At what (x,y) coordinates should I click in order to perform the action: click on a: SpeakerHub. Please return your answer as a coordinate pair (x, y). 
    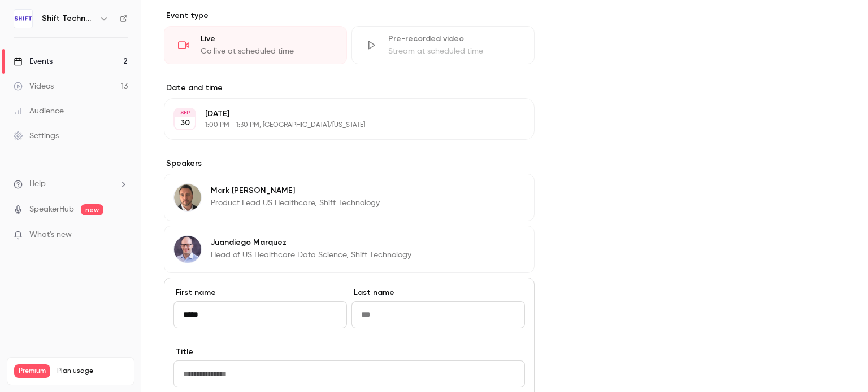
    Looking at the image, I should click on (52, 209).